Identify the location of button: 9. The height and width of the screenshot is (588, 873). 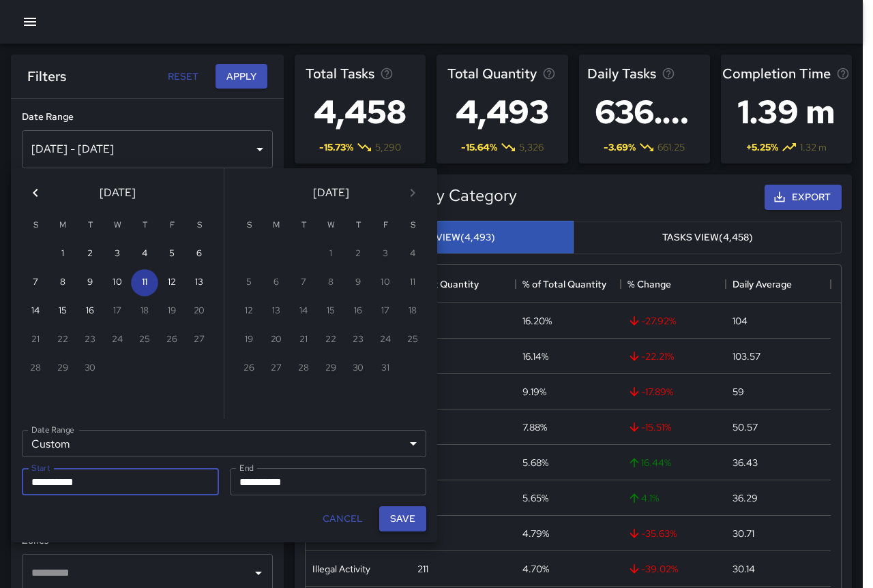
(90, 282).